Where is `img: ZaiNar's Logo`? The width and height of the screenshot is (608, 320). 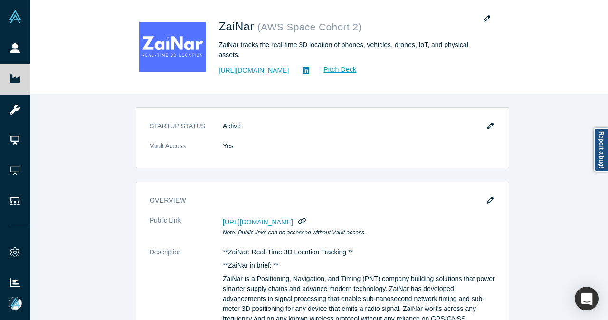 img: ZaiNar's Logo is located at coordinates (172, 47).